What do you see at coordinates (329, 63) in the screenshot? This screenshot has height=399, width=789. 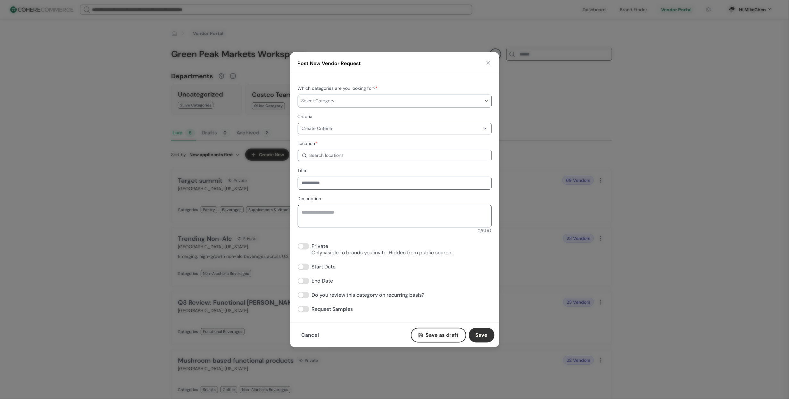 I see `div: Post New Vendor Request` at bounding box center [329, 63].